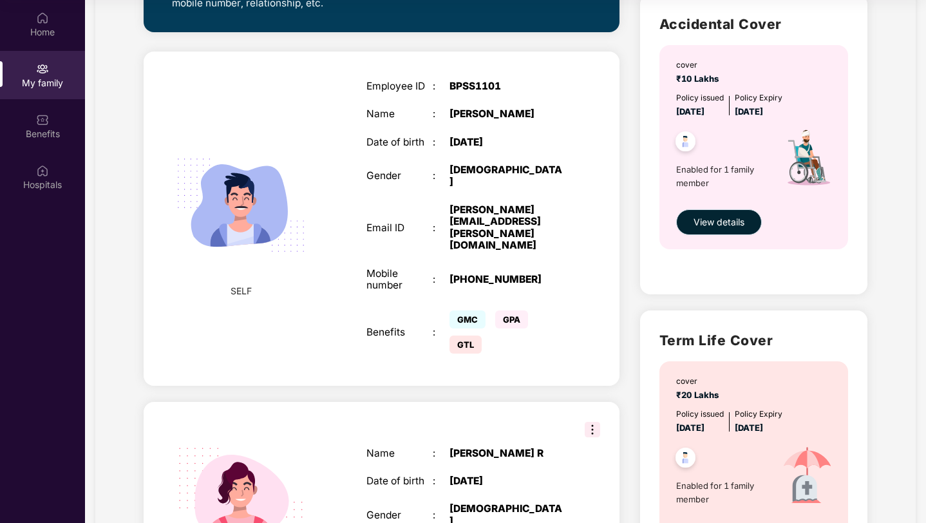 This screenshot has height=523, width=926. What do you see at coordinates (241, 205) in the screenshot?
I see `img: svg+xml;base64,PHN2ZyB4bWxucz0iaHR0cDovL3d3dy53My5vcmcvMjAwMC9zdmciIHdpZHRoPSIyMjQiIGhlaWdodD0iMT...` at bounding box center [241, 205].